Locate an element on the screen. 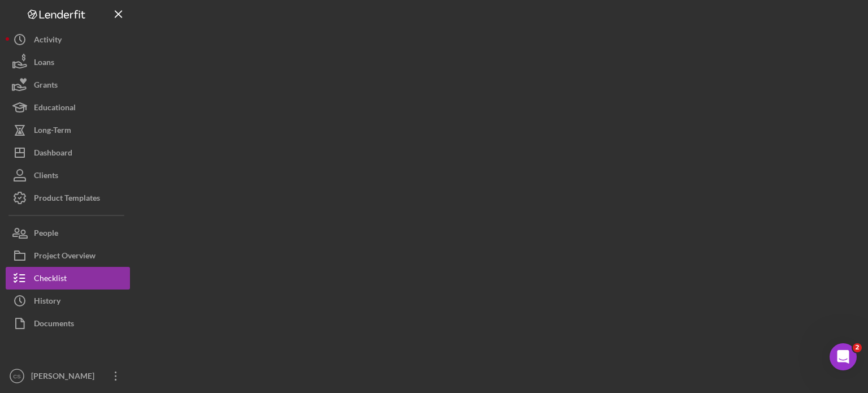 This screenshot has height=393, width=868. a: People is located at coordinates (67, 233).